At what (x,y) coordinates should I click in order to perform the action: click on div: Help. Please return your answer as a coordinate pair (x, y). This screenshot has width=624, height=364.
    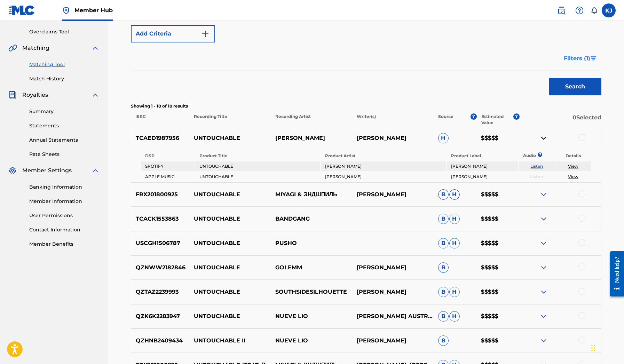
    Looking at the image, I should click on (579, 10).